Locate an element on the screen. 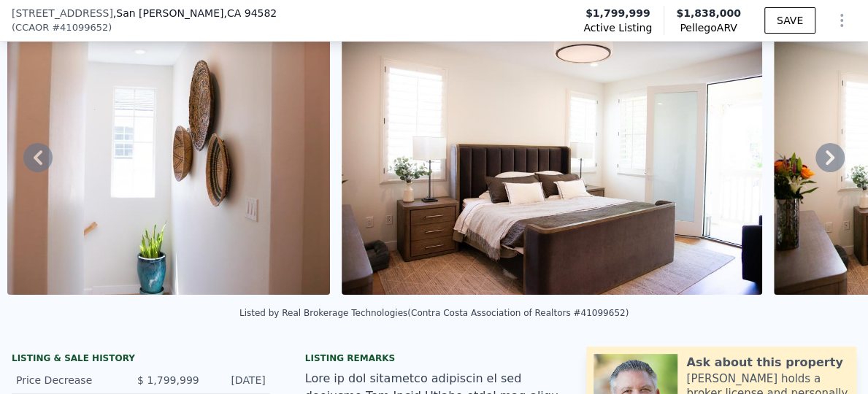 The width and height of the screenshot is (868, 394). span: CCAOR is located at coordinates (32, 28).